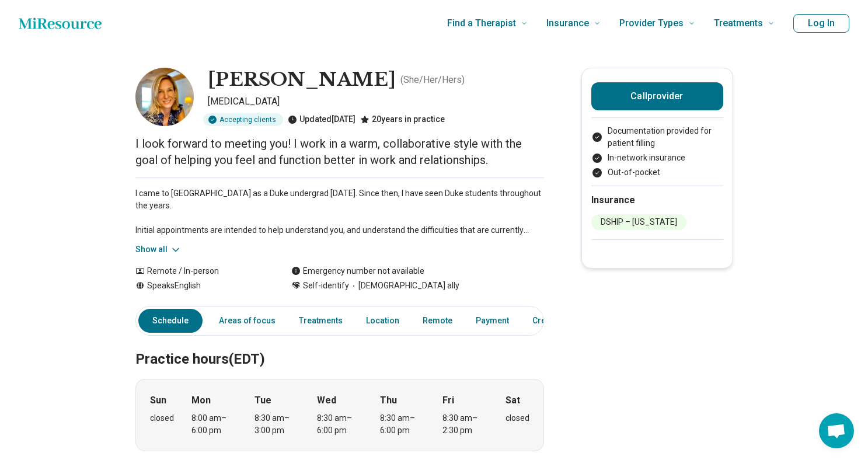 This screenshot has width=868, height=460. Describe the element at coordinates (340, 346) in the screenshot. I see `h2: Practice hours (EDT)` at that location.